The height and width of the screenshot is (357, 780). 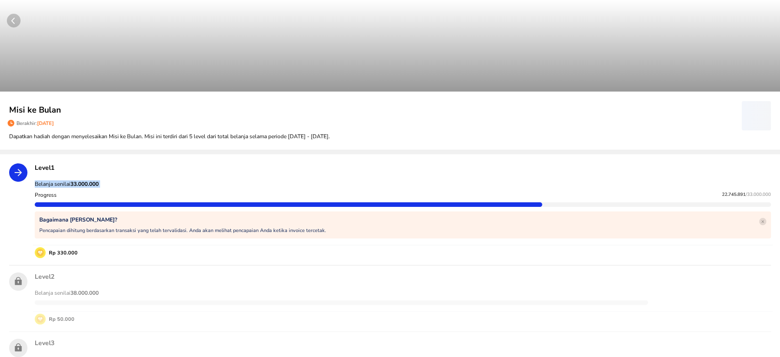 I want to click on p: Progress, so click(x=46, y=195).